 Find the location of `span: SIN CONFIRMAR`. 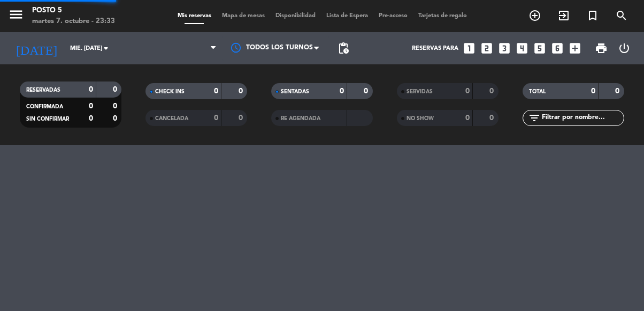

span: SIN CONFIRMAR is located at coordinates (48, 119).